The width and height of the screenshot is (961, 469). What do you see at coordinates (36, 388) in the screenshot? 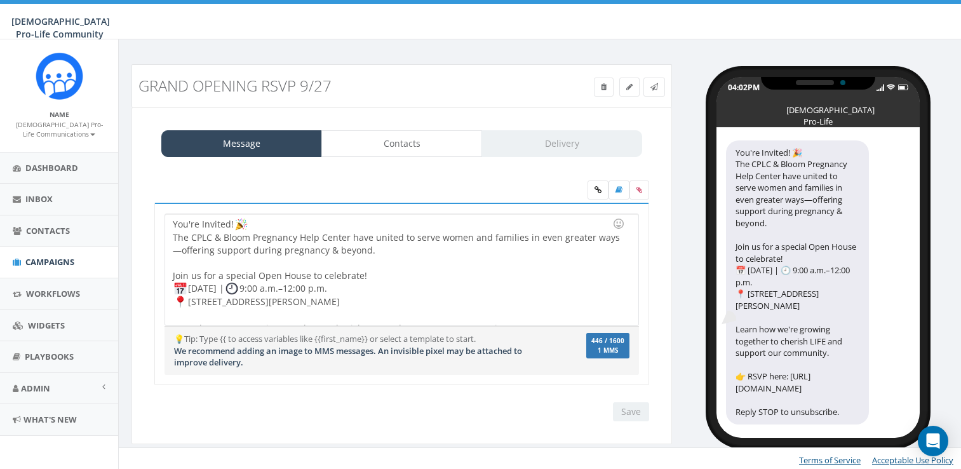
I see `span: Admin` at bounding box center [36, 388].